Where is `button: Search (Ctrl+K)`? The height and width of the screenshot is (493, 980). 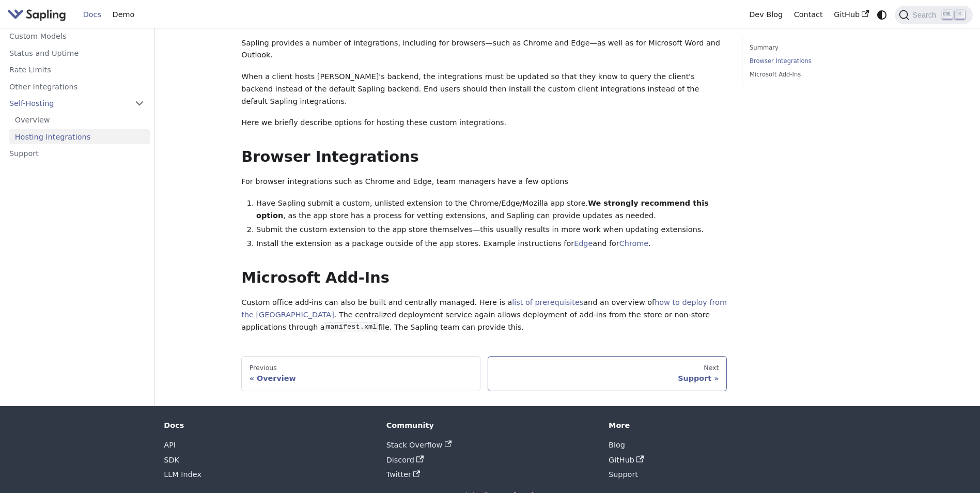
button: Search (Ctrl+K) is located at coordinates (933, 15).